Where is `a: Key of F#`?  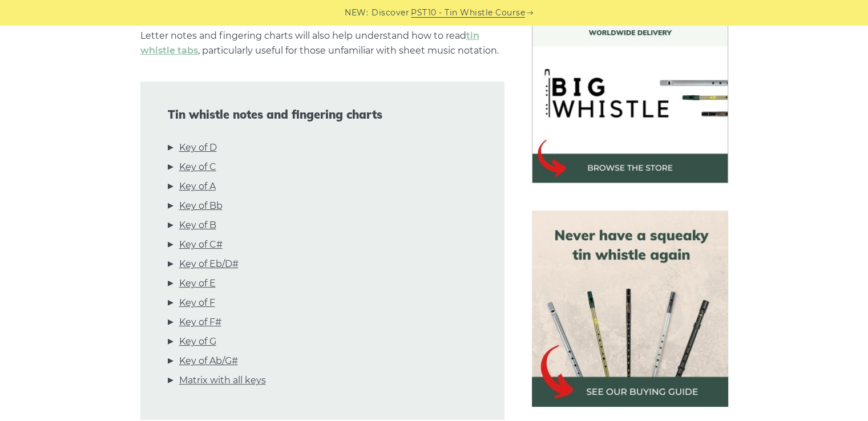
a: Key of F# is located at coordinates (201, 322).